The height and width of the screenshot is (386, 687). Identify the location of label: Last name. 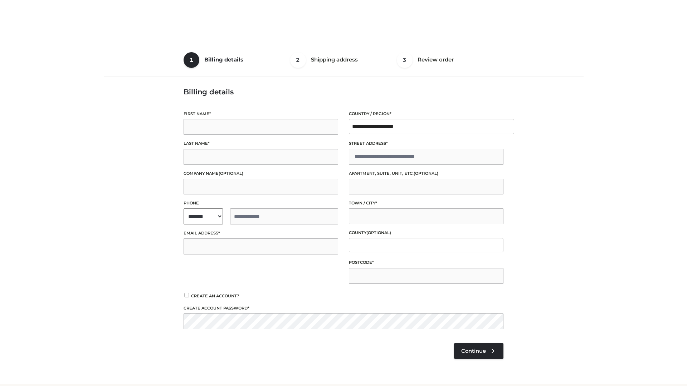
(261, 143).